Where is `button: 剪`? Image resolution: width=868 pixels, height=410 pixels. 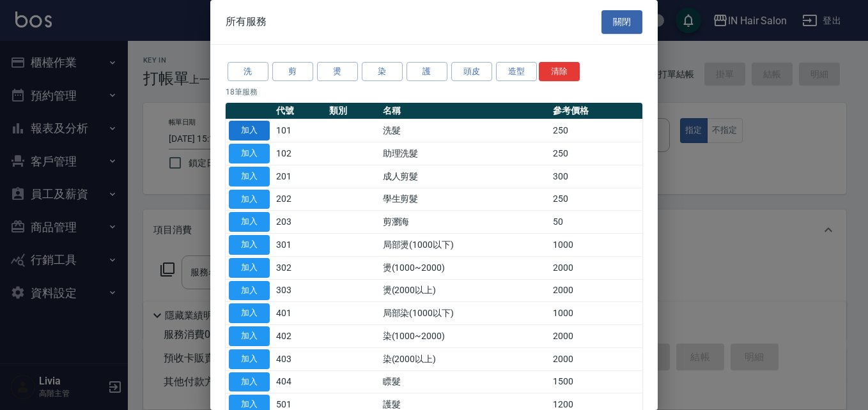
button: 剪 is located at coordinates (293, 72).